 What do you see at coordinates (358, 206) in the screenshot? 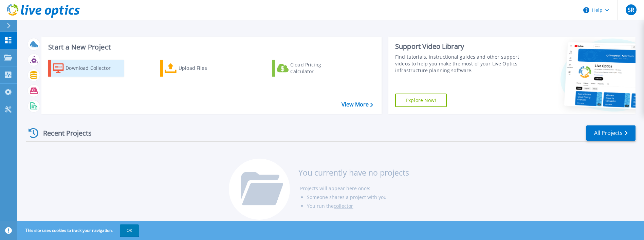
I see `li: You run the` at bounding box center [358, 206].